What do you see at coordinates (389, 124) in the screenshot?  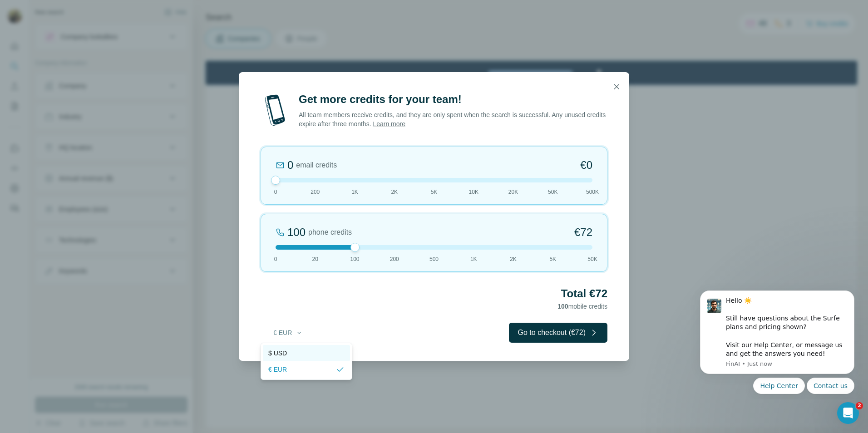 I see `a: Learn more` at bounding box center [389, 124].